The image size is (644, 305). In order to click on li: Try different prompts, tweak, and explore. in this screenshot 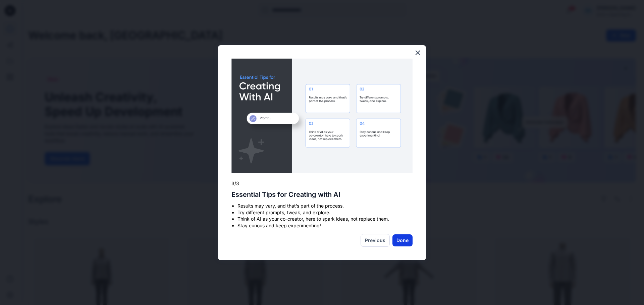, I will do `click(325, 213)`.